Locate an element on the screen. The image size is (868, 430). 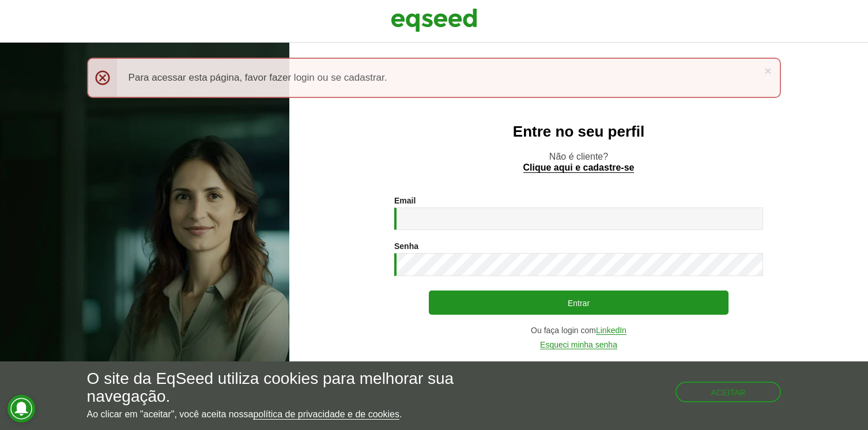
div: Para acessar esta página, favor fazer login ou se cadastrar. is located at coordinates (434, 77).